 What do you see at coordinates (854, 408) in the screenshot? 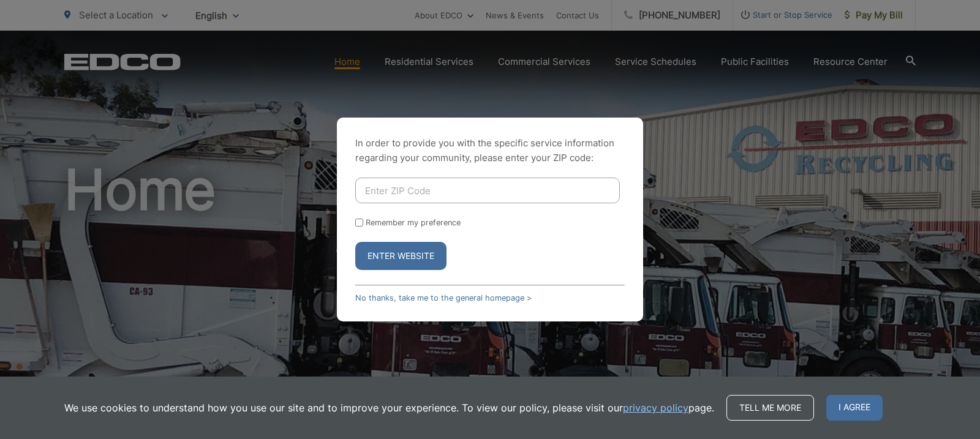
I see `span: I agree` at bounding box center [854, 408].